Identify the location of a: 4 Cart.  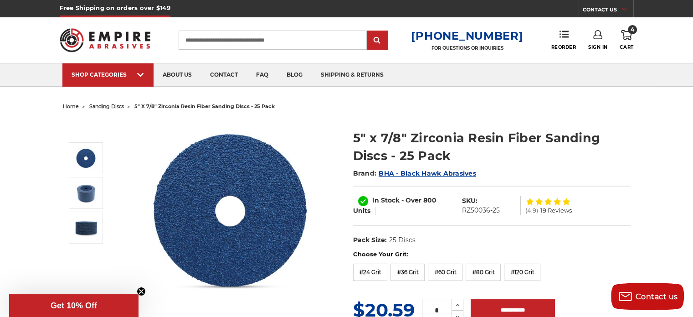
(627, 40).